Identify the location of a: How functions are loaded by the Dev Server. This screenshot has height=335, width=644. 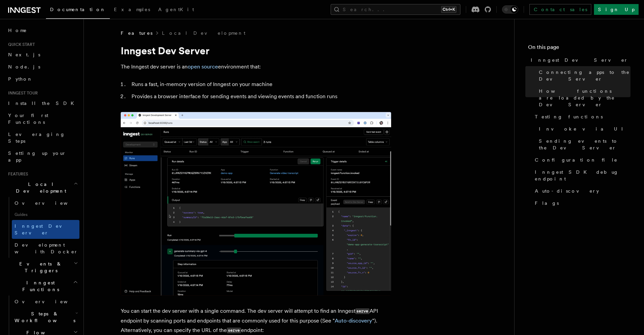
(583, 98).